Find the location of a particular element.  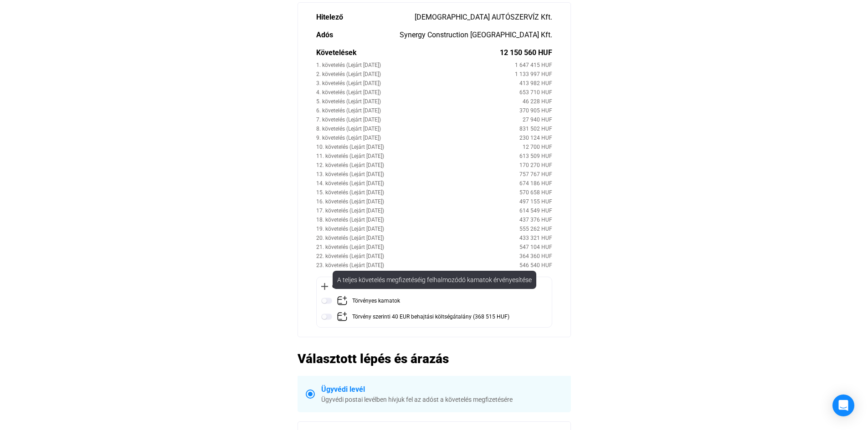

div: Törvényes kamatok is located at coordinates (376, 301).